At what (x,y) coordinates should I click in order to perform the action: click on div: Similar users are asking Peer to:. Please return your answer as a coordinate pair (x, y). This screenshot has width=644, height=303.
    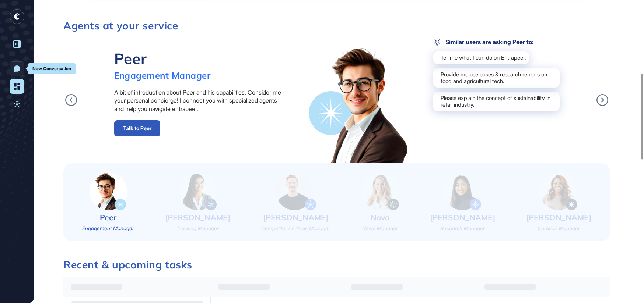
    Looking at the image, I should click on (483, 42).